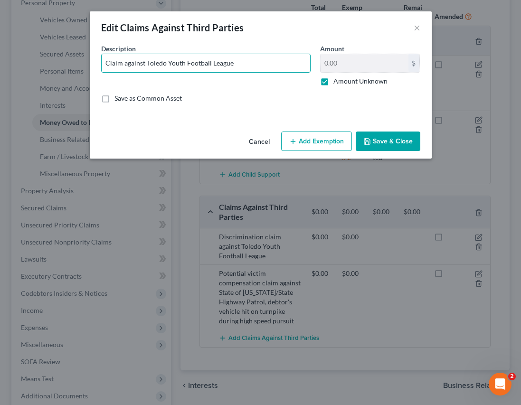 The height and width of the screenshot is (405, 521). What do you see at coordinates (259, 142) in the screenshot?
I see `button: Cancel` at bounding box center [259, 142].